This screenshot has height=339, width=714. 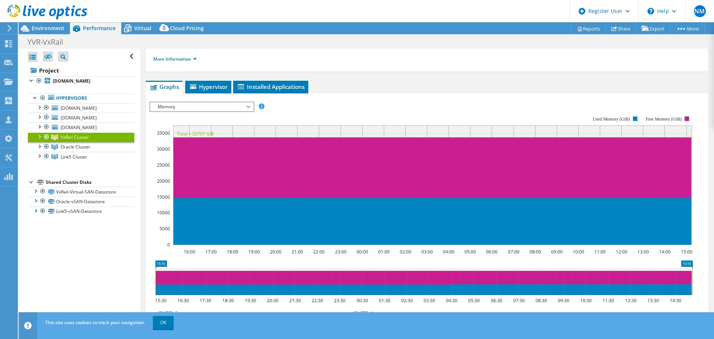 I want to click on text: 00:00, so click(x=362, y=251).